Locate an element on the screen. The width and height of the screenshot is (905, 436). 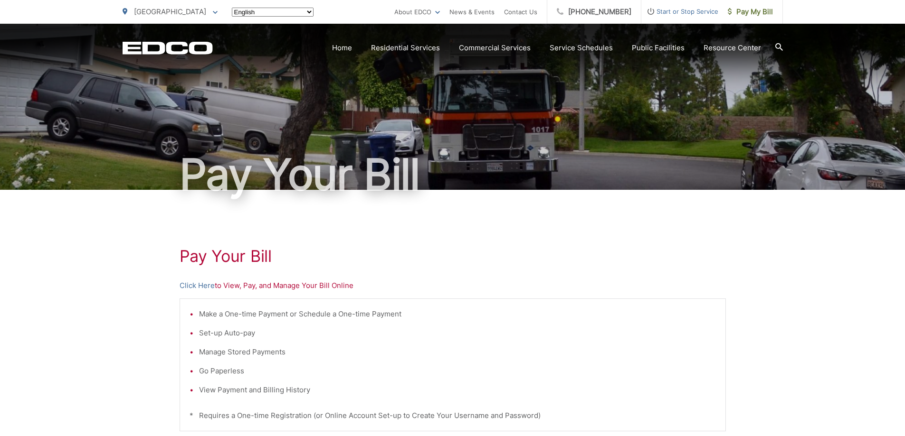
a: Public Facilities is located at coordinates (658, 48).